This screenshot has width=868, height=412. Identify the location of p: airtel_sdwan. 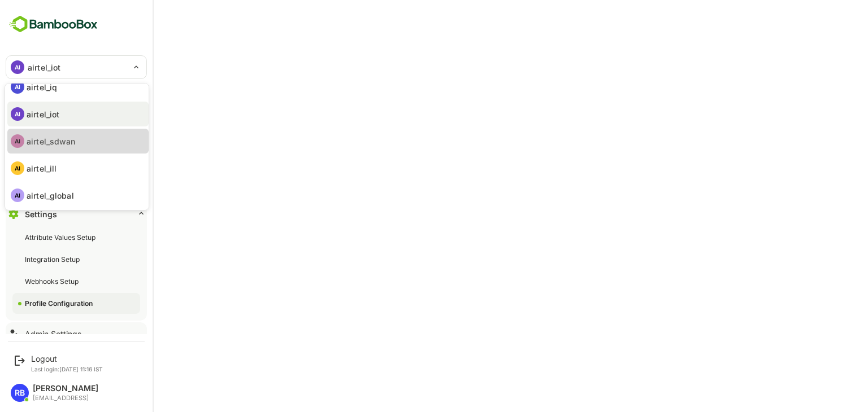
(51, 142).